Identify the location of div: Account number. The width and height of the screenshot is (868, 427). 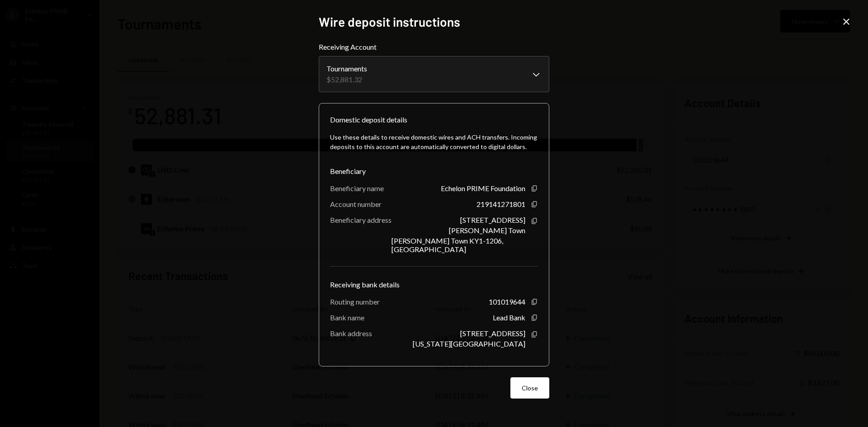
(356, 204).